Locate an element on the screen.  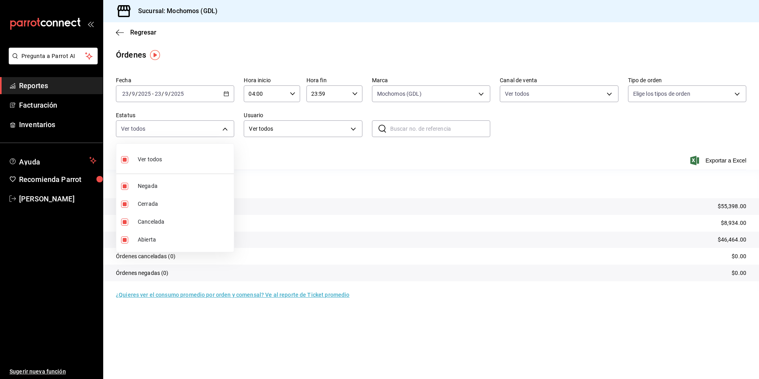
span: Abierta is located at coordinates (184, 239).